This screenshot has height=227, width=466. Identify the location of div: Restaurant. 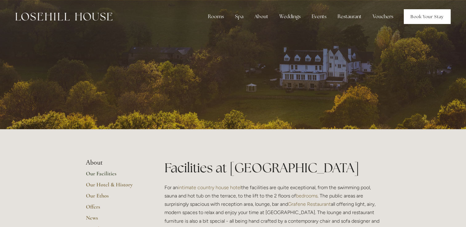
(350, 17).